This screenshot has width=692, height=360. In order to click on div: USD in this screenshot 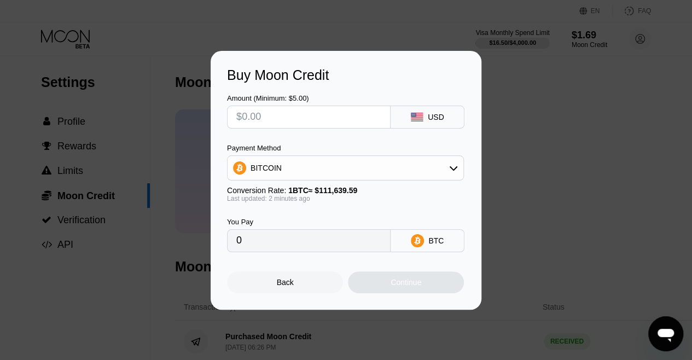, I will do `click(436, 117)`.